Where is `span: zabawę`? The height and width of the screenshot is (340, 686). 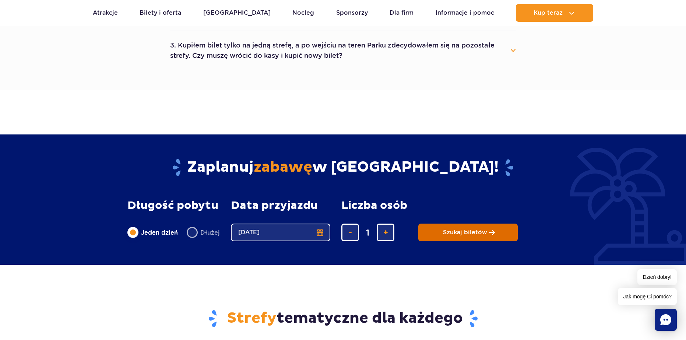
span: zabawę is located at coordinates (283, 167).